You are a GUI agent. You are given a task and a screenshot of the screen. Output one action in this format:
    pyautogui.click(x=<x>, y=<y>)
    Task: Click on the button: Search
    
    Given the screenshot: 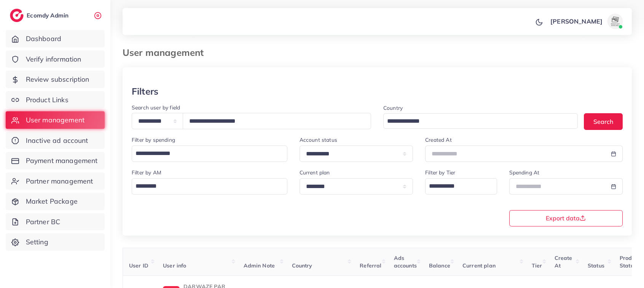 What is the action you would take?
    pyautogui.click(x=603, y=121)
    